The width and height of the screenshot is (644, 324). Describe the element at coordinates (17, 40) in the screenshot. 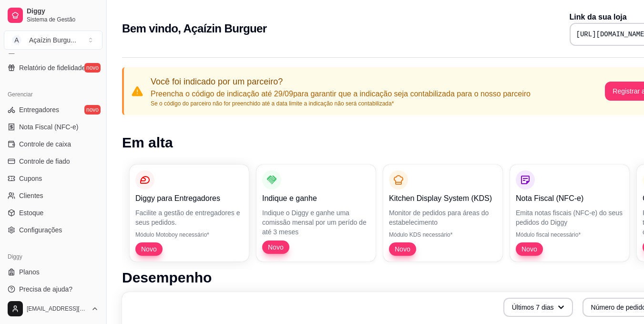

I see `span: A` at that location.